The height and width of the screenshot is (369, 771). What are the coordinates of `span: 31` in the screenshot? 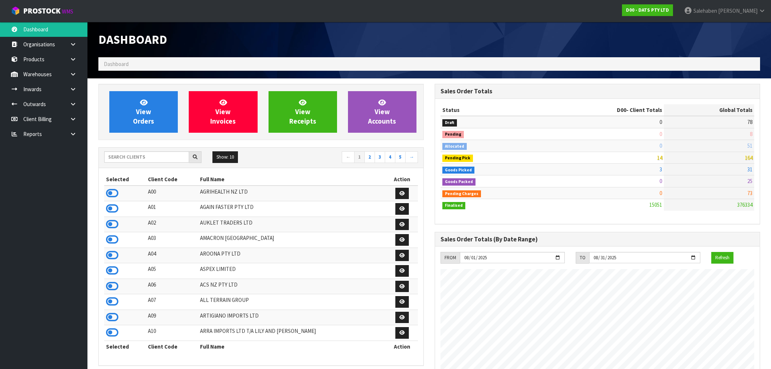 It's located at (750, 169).